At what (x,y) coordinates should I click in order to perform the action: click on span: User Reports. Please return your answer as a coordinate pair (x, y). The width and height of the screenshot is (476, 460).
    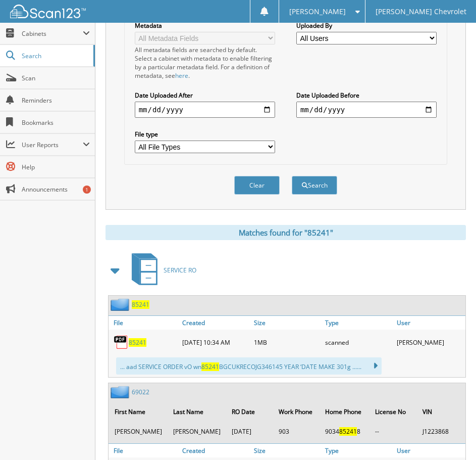
    Looking at the image, I should click on (52, 144).